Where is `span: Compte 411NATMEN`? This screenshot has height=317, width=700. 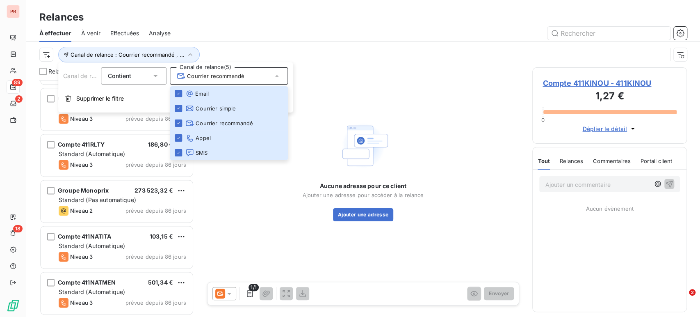
span: Compte 411NATMEN is located at coordinates (87, 282).